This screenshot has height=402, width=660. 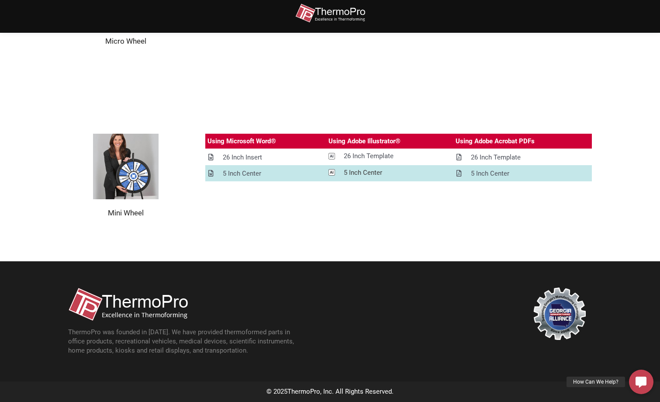 I want to click on h2: Micro Wheel, so click(x=126, y=41).